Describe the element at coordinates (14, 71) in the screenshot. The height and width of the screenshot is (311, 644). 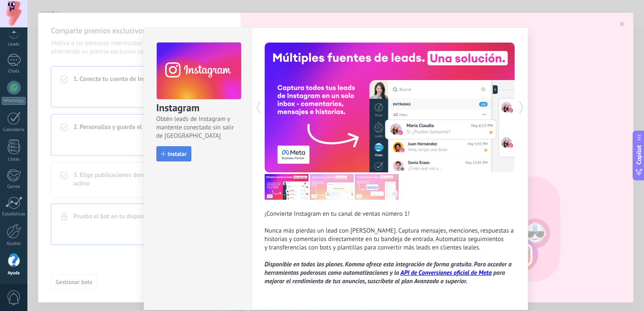
I see `div: Chats` at that location.